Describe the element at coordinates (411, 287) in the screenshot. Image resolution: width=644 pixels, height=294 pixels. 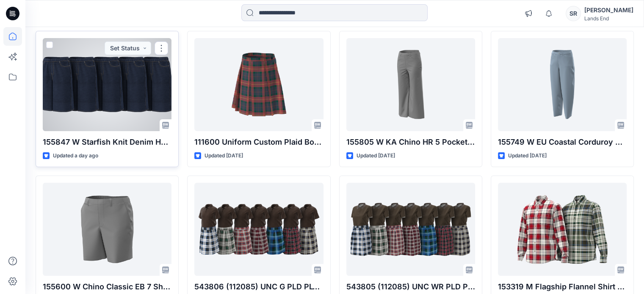
I see `p: 543805 (112085) UNC WR PLD PLT TOK SKORT` at that location.